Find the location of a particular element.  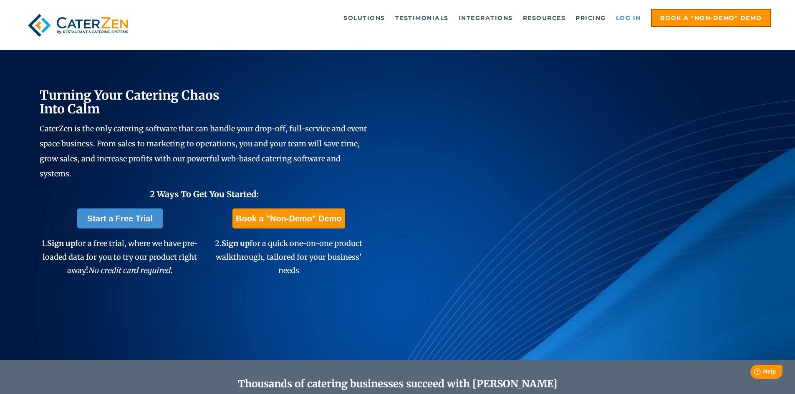

a: Start a Free Trial is located at coordinates (120, 219).